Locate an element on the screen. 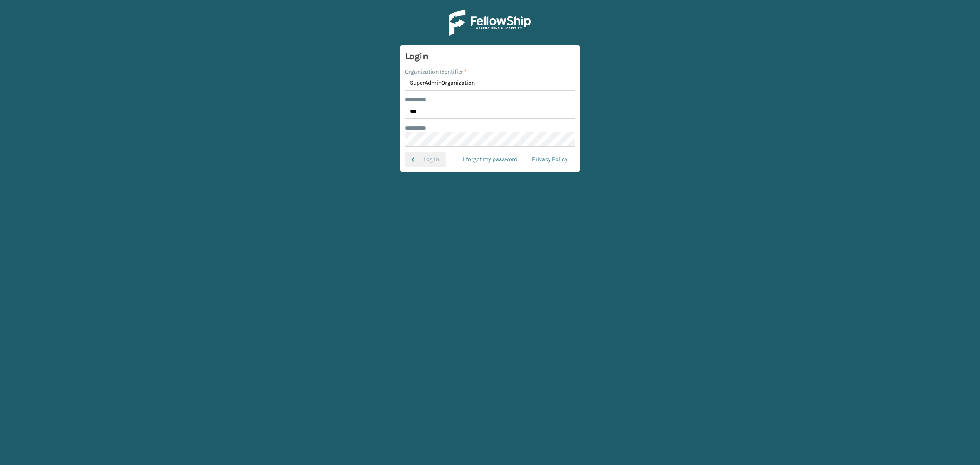 The width and height of the screenshot is (980, 465). a: Privacy Policy is located at coordinates (549, 159).